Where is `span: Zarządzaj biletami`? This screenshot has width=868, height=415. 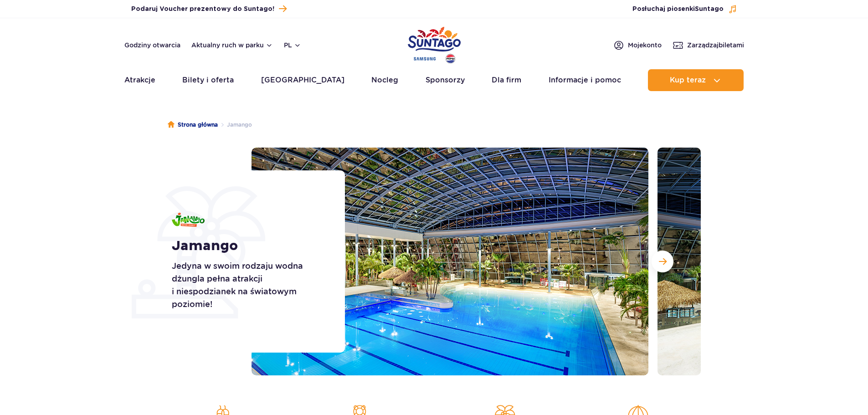 span: Zarządzaj biletami is located at coordinates (715, 45).